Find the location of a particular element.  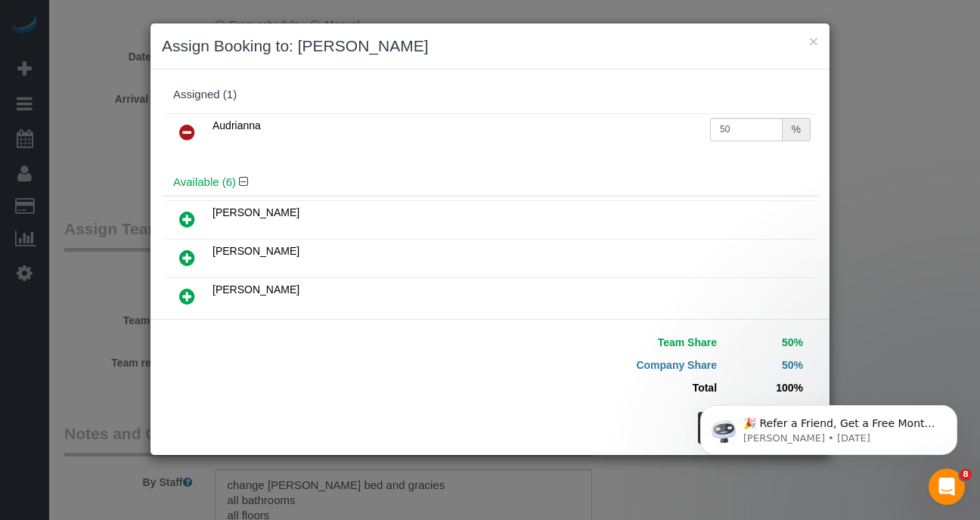

span: Audrianna is located at coordinates (237, 125).